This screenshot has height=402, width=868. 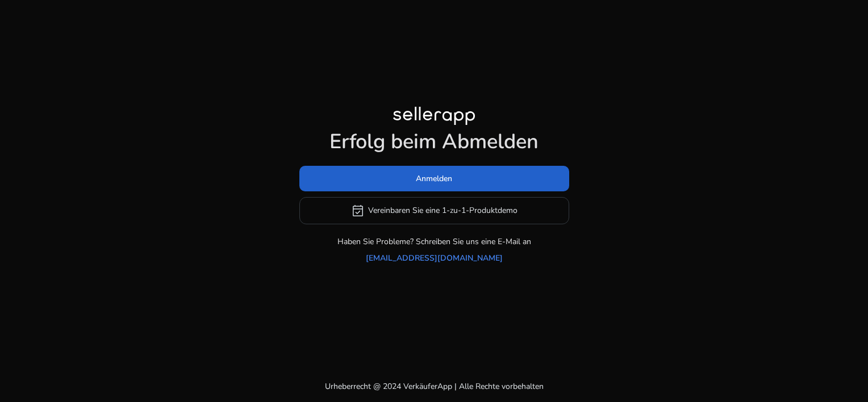 I want to click on p: Haben Sie Probleme? Schreiben Sie uns eine E-Mail an, so click(x=434, y=242).